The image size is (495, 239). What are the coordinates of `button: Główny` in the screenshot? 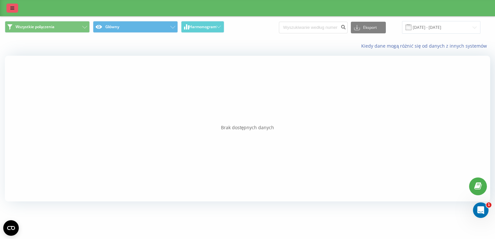 It's located at (135, 27).